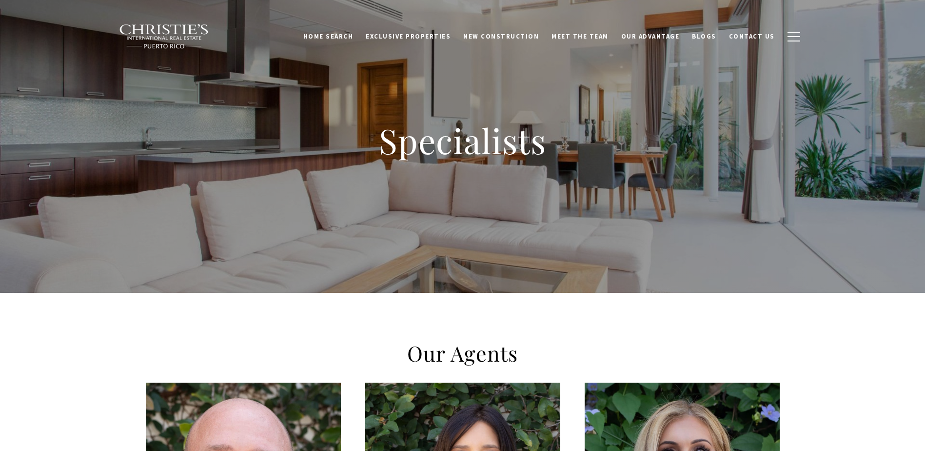  I want to click on img: Christie's International Real Estate black text logo, so click(164, 37).